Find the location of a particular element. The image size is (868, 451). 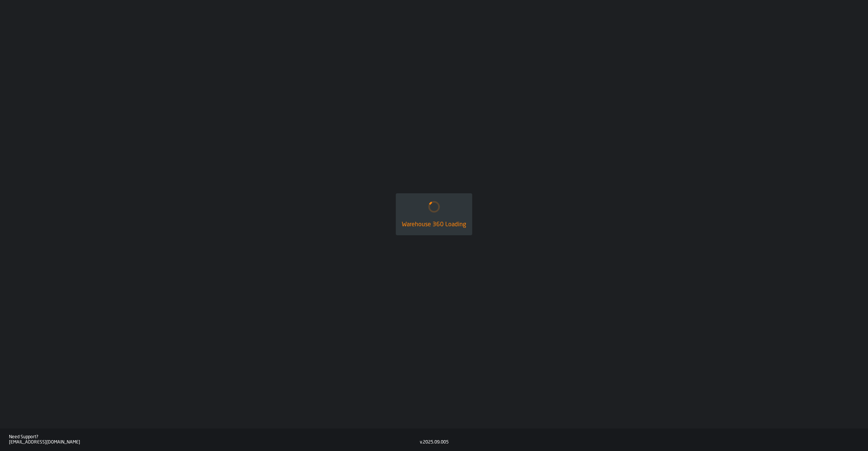

div: v. is located at coordinates (421, 442).